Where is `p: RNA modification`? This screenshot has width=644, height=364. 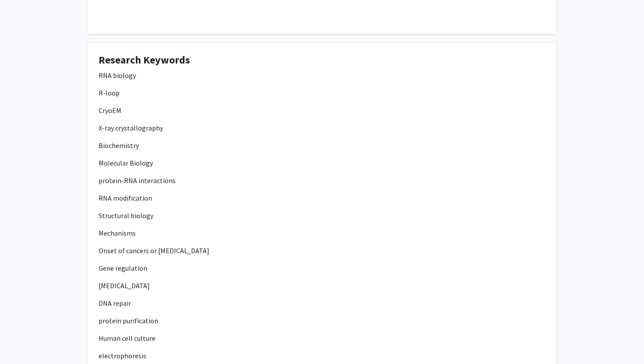 p: RNA modification is located at coordinates (322, 198).